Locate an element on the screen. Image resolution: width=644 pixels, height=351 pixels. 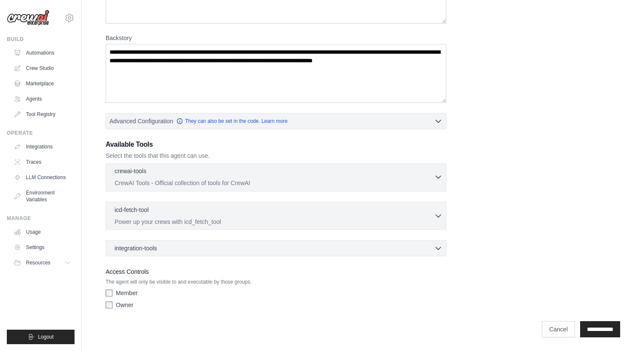
button: crewai-tools CrewAI Tools - Official collection of tools for CrewAI is located at coordinates (276, 177).